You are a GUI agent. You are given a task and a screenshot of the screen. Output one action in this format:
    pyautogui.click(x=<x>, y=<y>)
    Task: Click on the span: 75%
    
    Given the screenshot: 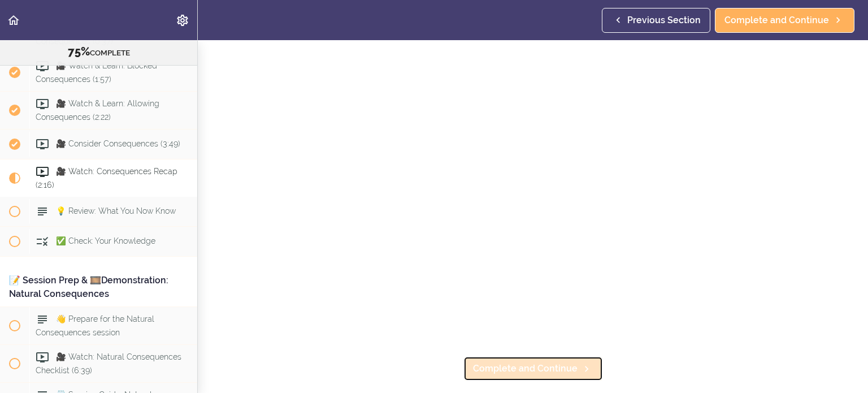 What is the action you would take?
    pyautogui.click(x=79, y=51)
    